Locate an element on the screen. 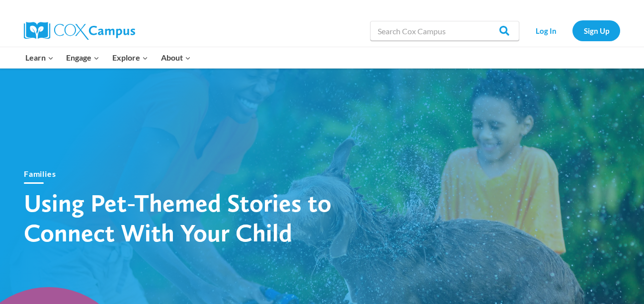 The height and width of the screenshot is (304, 644). span: Learn is located at coordinates (39, 57).